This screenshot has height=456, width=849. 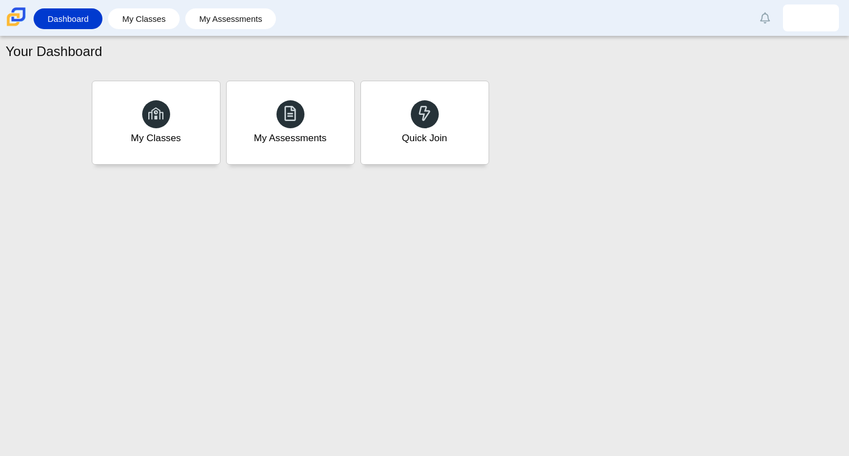 What do you see at coordinates (424, 138) in the screenshot?
I see `div: Quick Join` at bounding box center [424, 138].